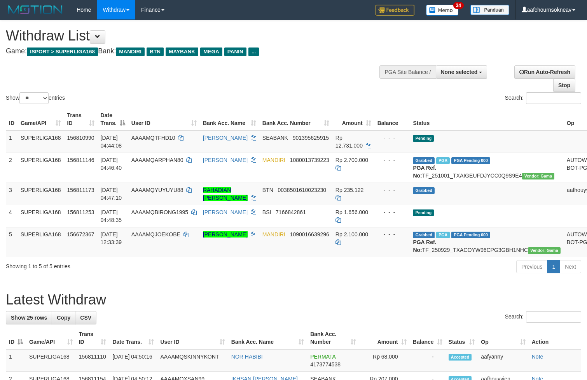  What do you see at coordinates (16, 338) in the screenshot?
I see `th: ID: activate to sort column descending` at bounding box center [16, 338].